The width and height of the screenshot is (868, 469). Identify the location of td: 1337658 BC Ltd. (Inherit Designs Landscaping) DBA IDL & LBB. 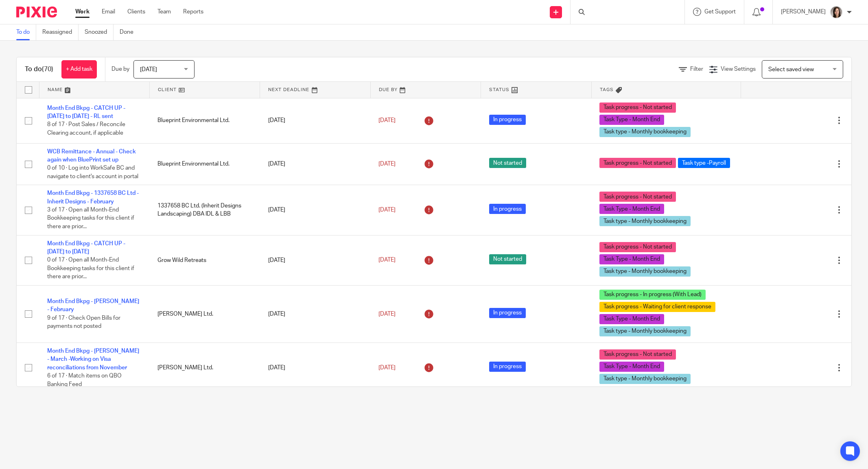
(204, 210).